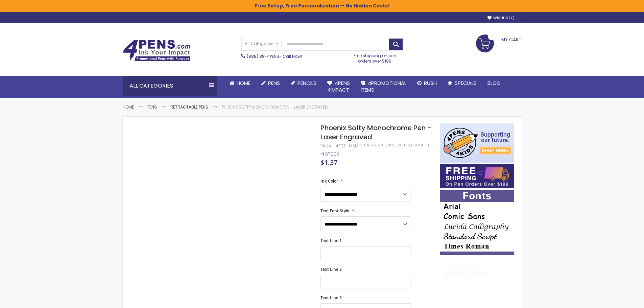  What do you see at coordinates (170, 86) in the screenshot?
I see `div: All Categories` at bounding box center [170, 86].